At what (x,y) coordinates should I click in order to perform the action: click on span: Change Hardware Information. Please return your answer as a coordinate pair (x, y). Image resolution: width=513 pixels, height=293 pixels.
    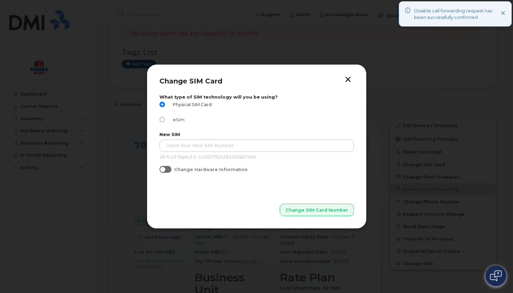
    Looking at the image, I should click on (211, 170).